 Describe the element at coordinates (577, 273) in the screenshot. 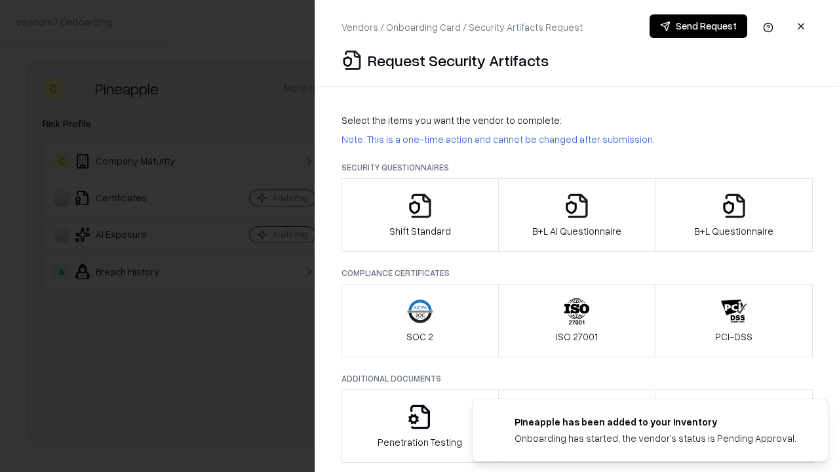

I see `p: Compliance Certificates` at that location.